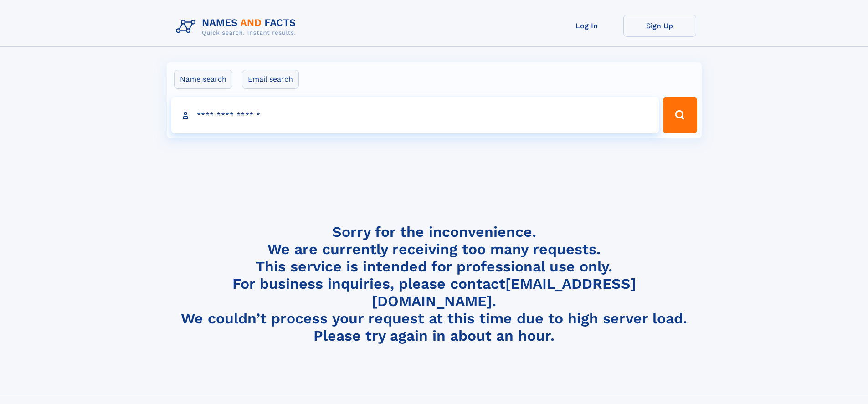 The width and height of the screenshot is (868, 404). What do you see at coordinates (680, 116) in the screenshot?
I see `button: Search Button` at bounding box center [680, 116].